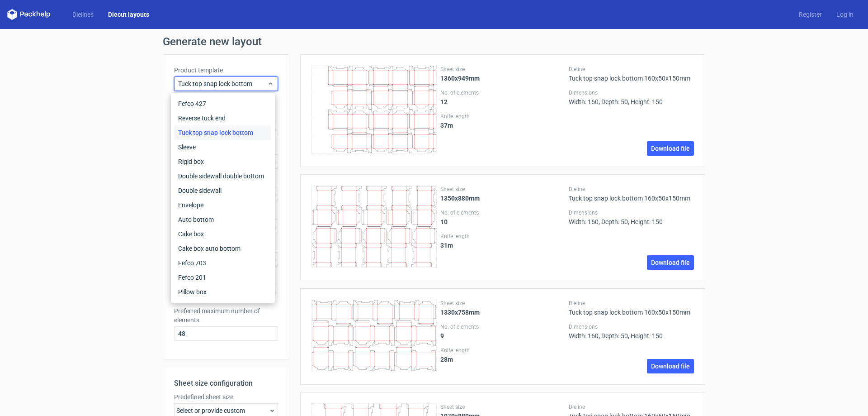  I want to click on div: Double sidewall, so click(223, 190).